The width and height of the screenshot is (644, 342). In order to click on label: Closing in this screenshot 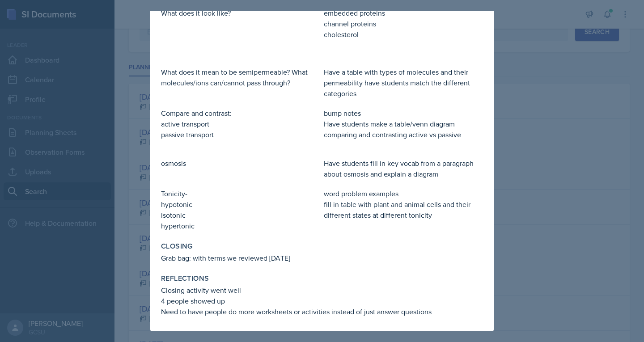, I will do `click(177, 246)`.